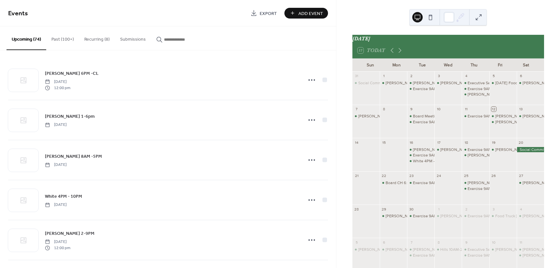 The image size is (560, 268). What do you see at coordinates (493, 76) in the screenshot?
I see `div: 5` at bounding box center [493, 76].